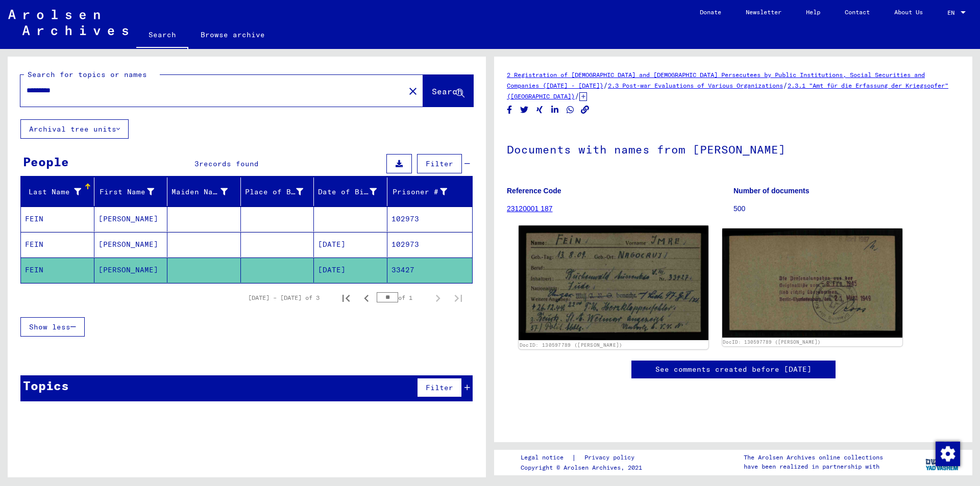 The width and height of the screenshot is (980, 486). I want to click on img: 001.jpg, so click(613, 282).